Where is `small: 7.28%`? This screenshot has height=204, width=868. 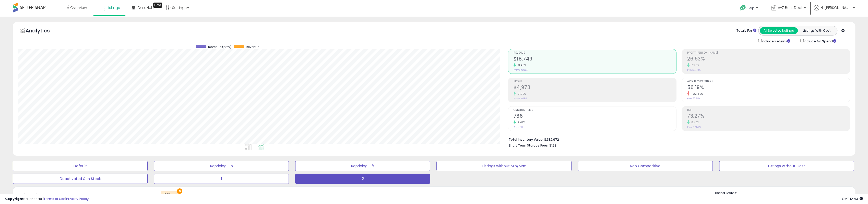 small: 7.28% is located at coordinates (694, 65).